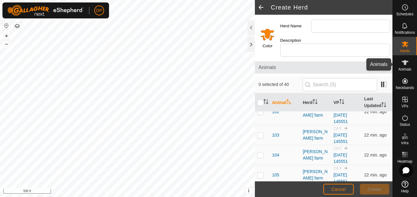  I want to click on label: Color, so click(268, 46).